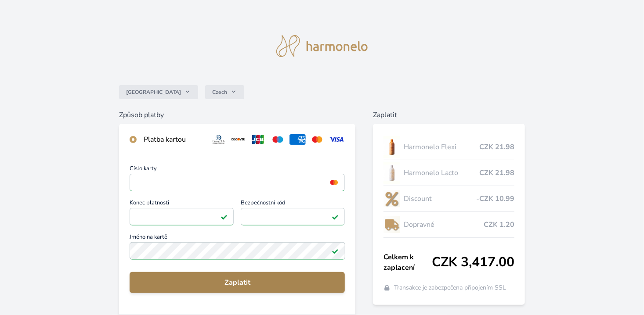 The height and width of the screenshot is (315, 644). I want to click on span: Konec platnosti, so click(181, 204).